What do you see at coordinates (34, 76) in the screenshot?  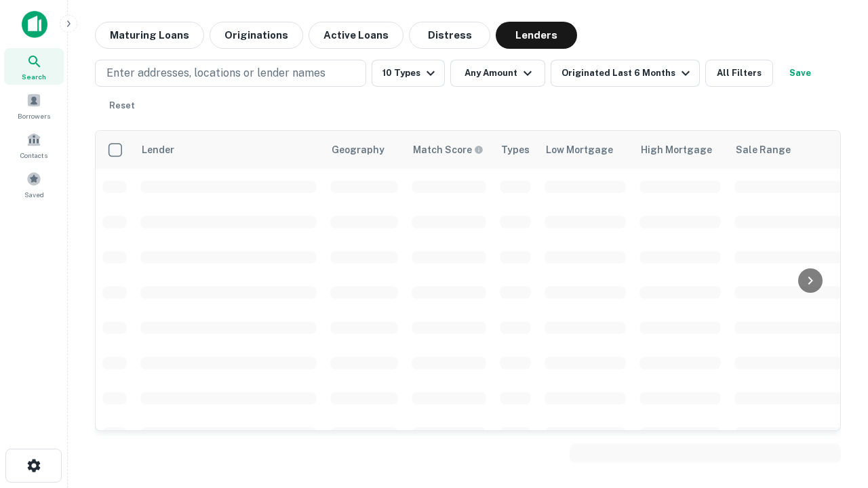 I see `span: Search` at bounding box center [34, 76].